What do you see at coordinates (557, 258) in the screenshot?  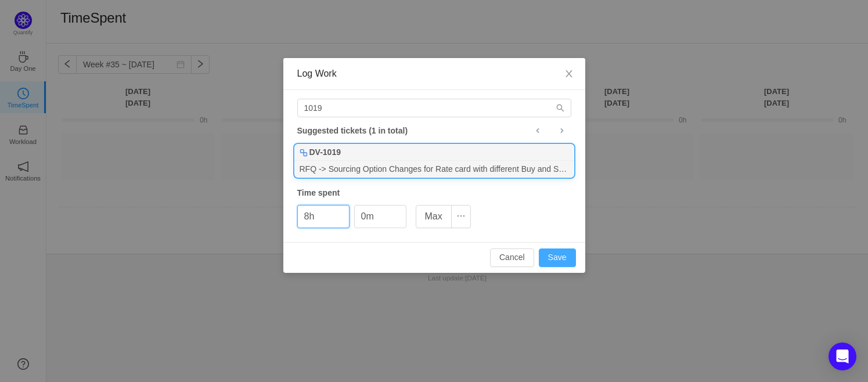 I see `button: Save` at bounding box center [557, 258].